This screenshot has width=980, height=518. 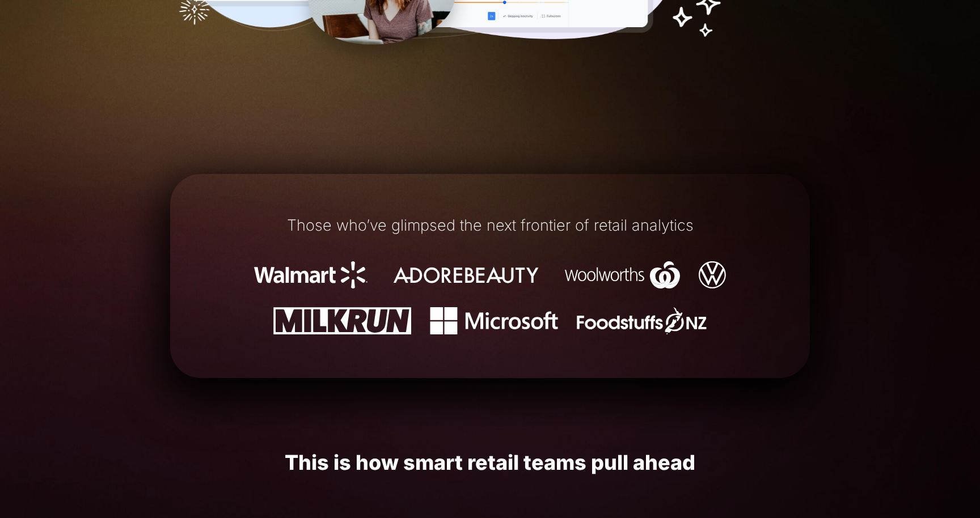 I want to click on img: Adore Beauty, so click(x=465, y=274).